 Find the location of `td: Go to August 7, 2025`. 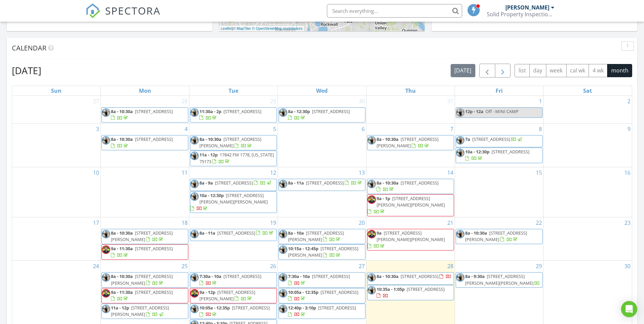

td: Go to August 7, 2025 is located at coordinates (410, 145).